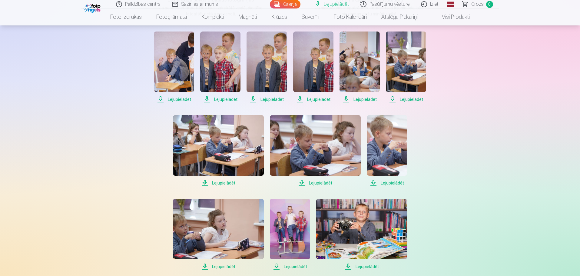 Image resolution: width=580 pixels, height=276 pixels. I want to click on img: /fa1, so click(93, 8).